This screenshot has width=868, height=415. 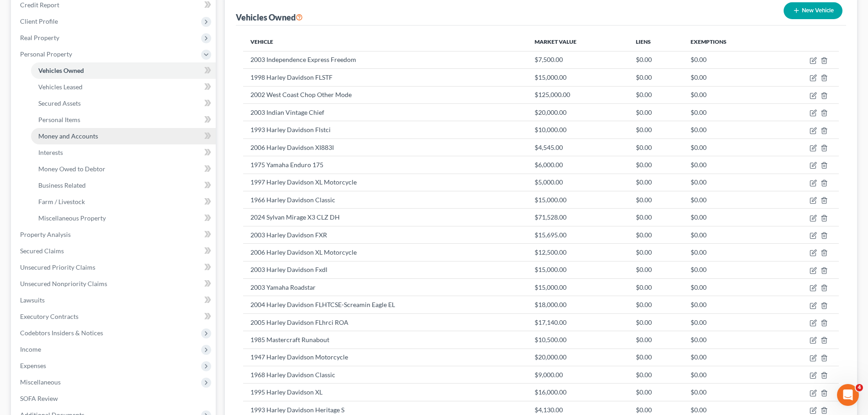 I want to click on a: Farm / Livestock, so click(x=123, y=201).